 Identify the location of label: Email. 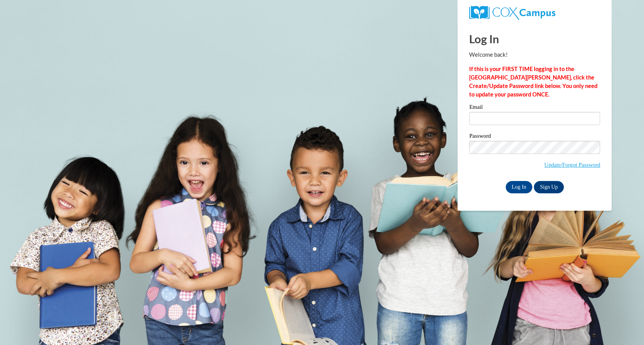
(535, 108).